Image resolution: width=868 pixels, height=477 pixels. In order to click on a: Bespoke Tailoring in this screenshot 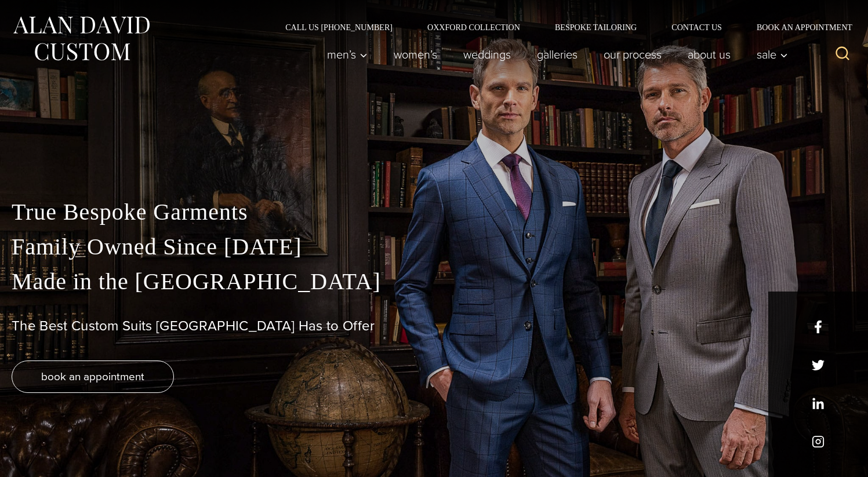, I will do `click(595, 27)`.